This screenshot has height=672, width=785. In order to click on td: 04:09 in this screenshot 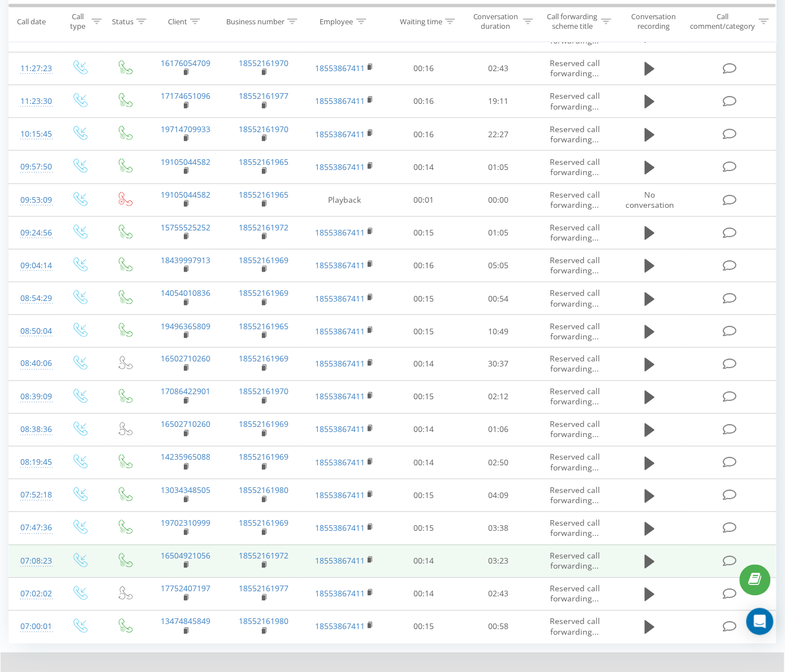, I will do `click(499, 496)`.